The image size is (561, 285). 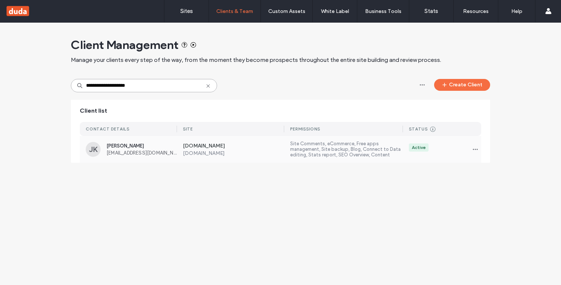 What do you see at coordinates (94, 111) in the screenshot?
I see `span: Client list` at bounding box center [94, 111].